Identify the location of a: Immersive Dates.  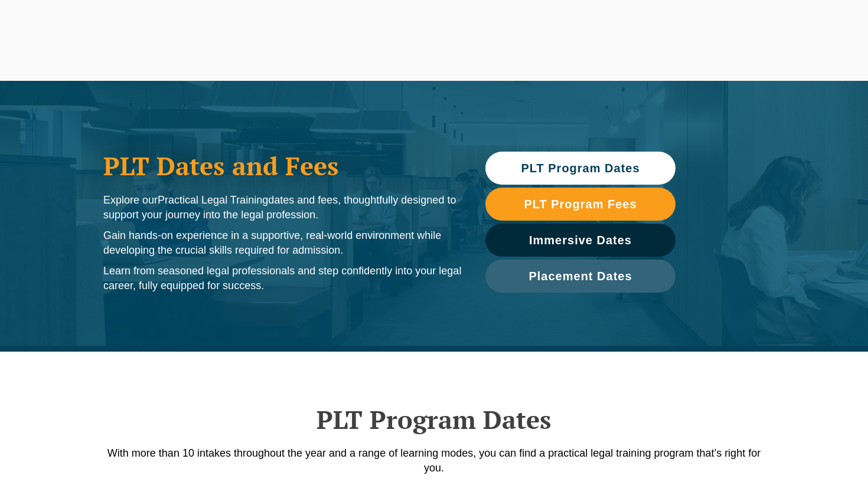
(580, 240).